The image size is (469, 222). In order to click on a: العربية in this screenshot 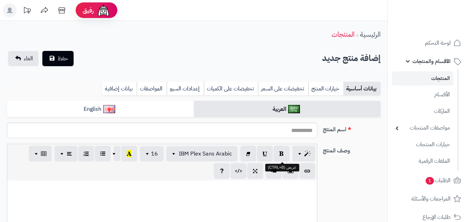, I will do `click(287, 109)`.